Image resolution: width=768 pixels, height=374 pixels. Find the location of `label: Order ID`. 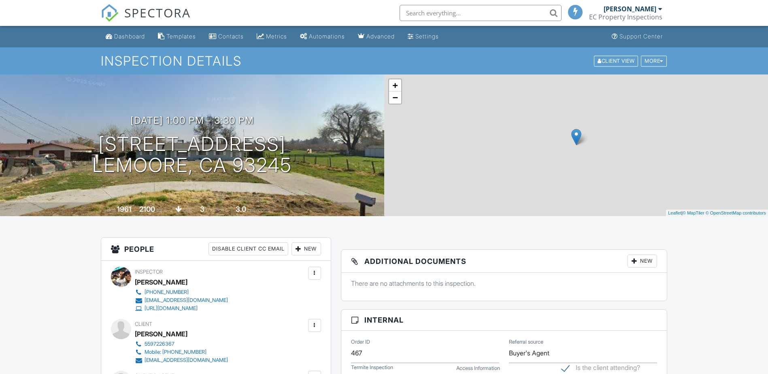

label: Order ID is located at coordinates (360, 342).